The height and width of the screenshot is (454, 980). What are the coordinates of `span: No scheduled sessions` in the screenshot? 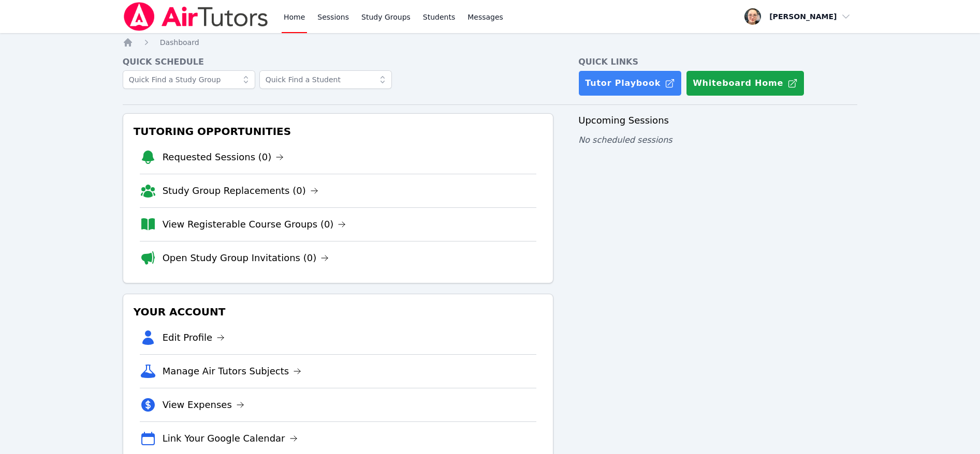 It's located at (625, 139).